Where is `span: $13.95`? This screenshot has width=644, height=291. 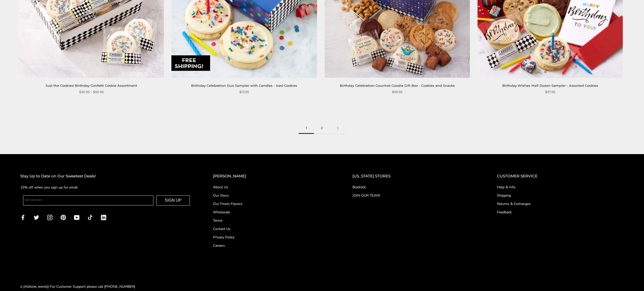
span: $13.95 is located at coordinates (244, 92).